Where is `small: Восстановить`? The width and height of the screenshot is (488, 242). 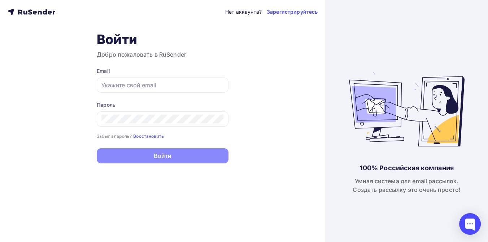
small: Восстановить is located at coordinates (148, 136).